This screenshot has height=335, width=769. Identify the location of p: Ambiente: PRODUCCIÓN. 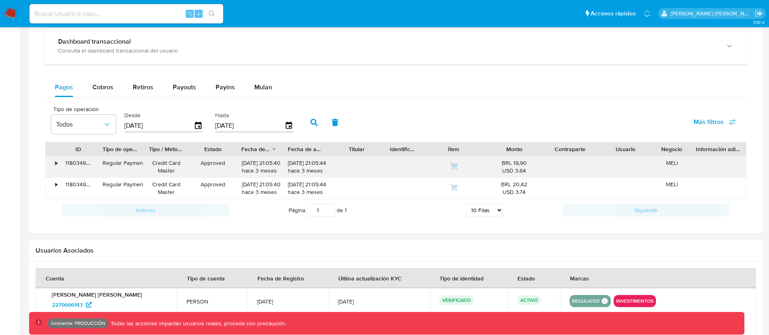
(78, 323).